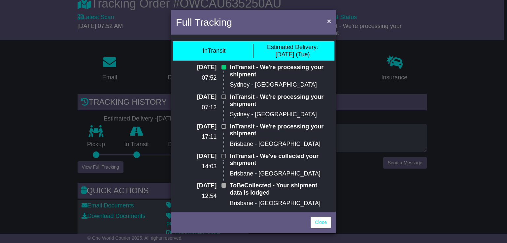  What do you see at coordinates (292, 47) in the screenshot?
I see `span: Estimated Delivery:` at bounding box center [292, 47].